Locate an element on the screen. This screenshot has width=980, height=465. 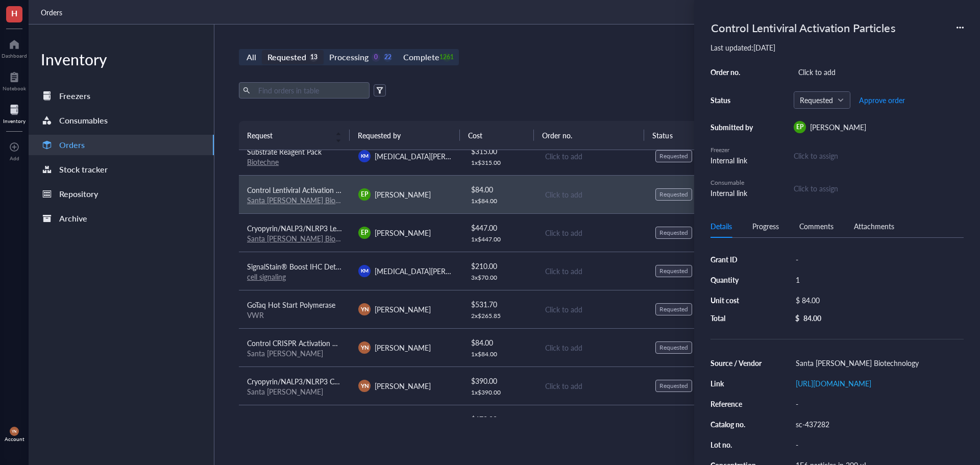
span: SignalStain® Boost IHC Detection Reagent (HRP, Rabbit) is located at coordinates (337, 266).